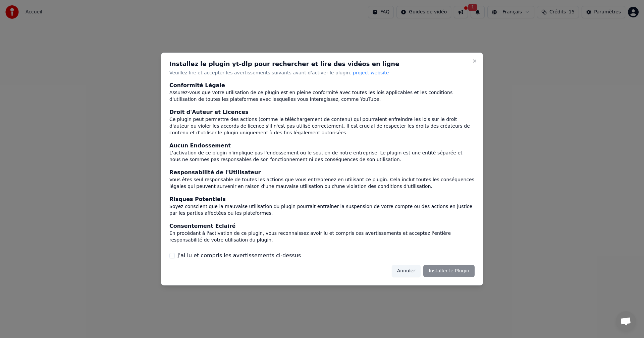 This screenshot has height=338, width=644. I want to click on p: Veuillez lire et accepter les avertissements suivants avant d'activer le plugin., so click(322, 73).